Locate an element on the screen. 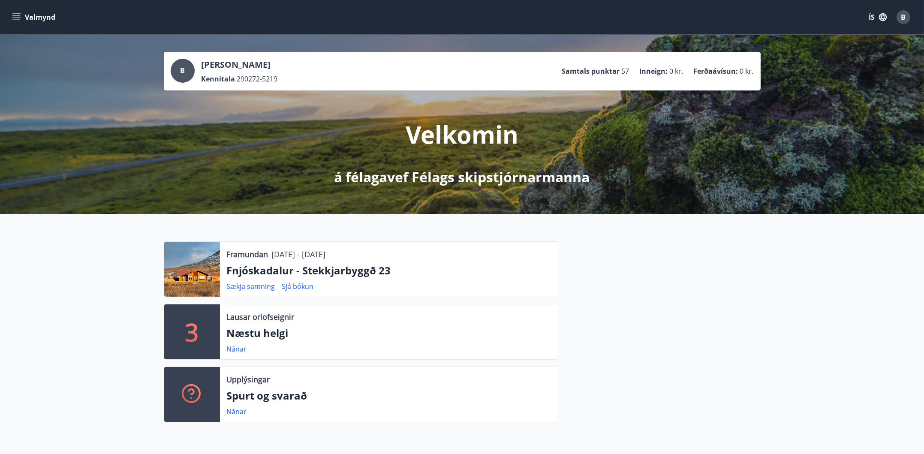 The height and width of the screenshot is (454, 924). a: Sækja samning is located at coordinates (251, 286).